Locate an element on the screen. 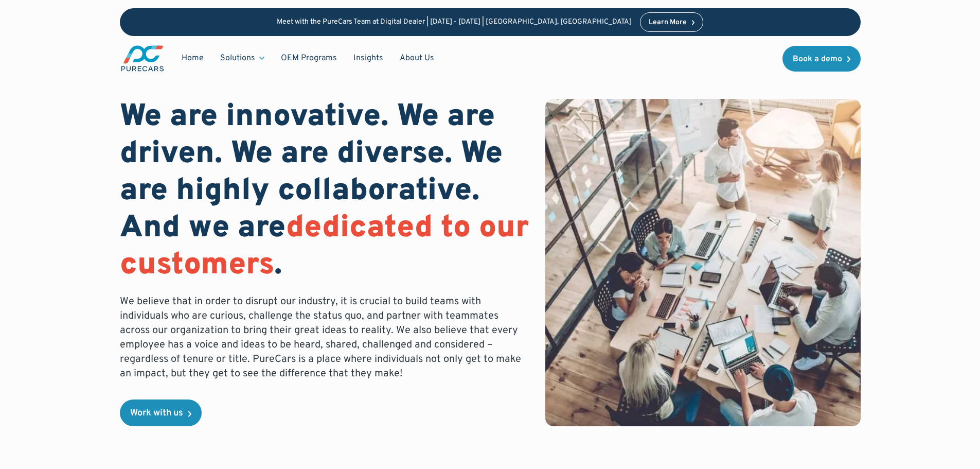  a: About Us is located at coordinates (417, 58).